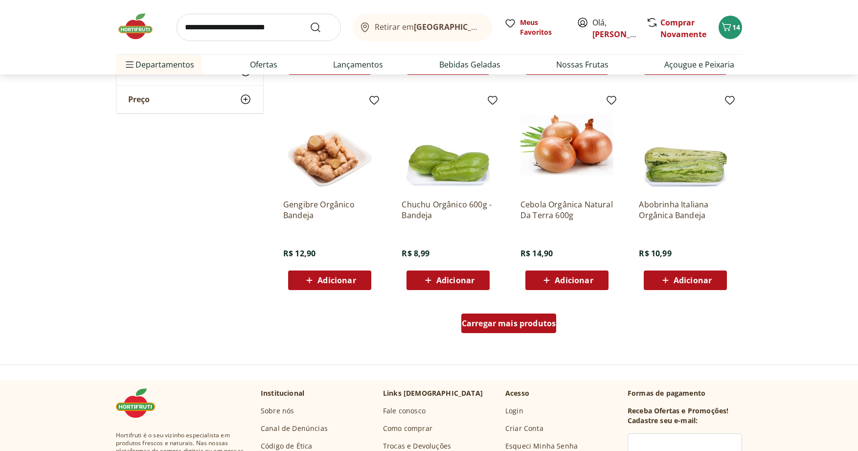 The image size is (858, 451). What do you see at coordinates (686, 210) in the screenshot?
I see `p: Abobrinha Italiana Orgânica Bandeja` at bounding box center [686, 210].